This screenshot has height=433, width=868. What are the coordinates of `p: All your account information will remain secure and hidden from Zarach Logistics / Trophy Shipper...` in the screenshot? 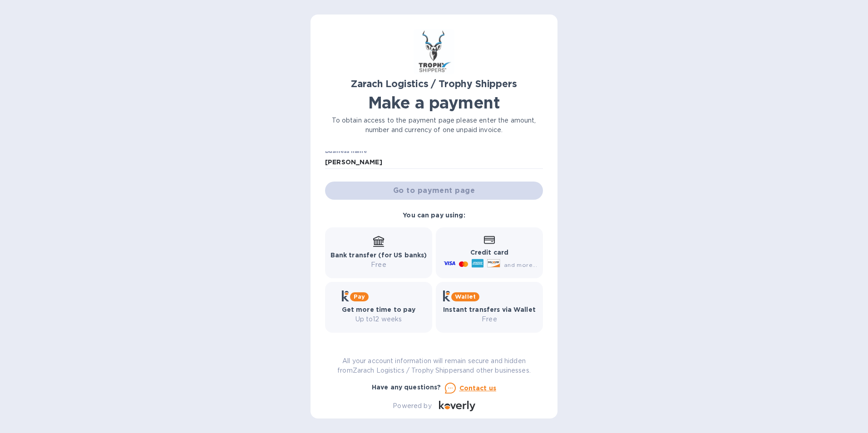 It's located at (434, 366).